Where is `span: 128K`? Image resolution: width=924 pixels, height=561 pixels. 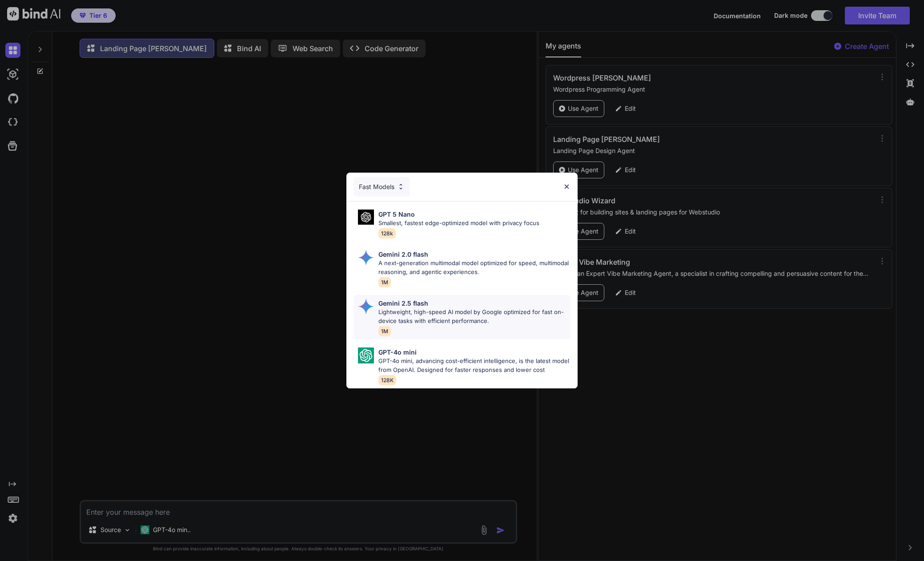
span: 128K is located at coordinates (387, 380).